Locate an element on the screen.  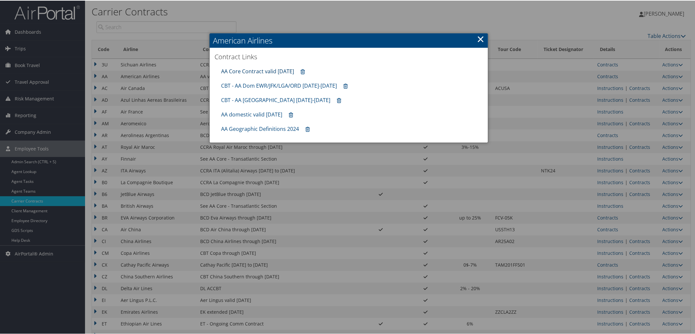
h2: American Airlines is located at coordinates (349, 40).